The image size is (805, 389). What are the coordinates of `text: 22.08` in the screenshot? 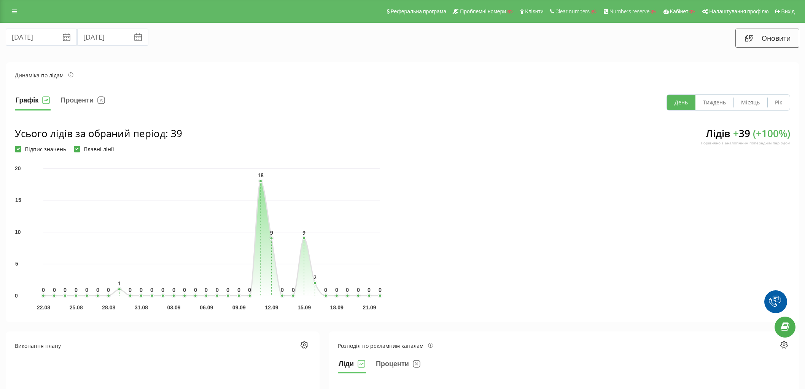 It's located at (43, 307).